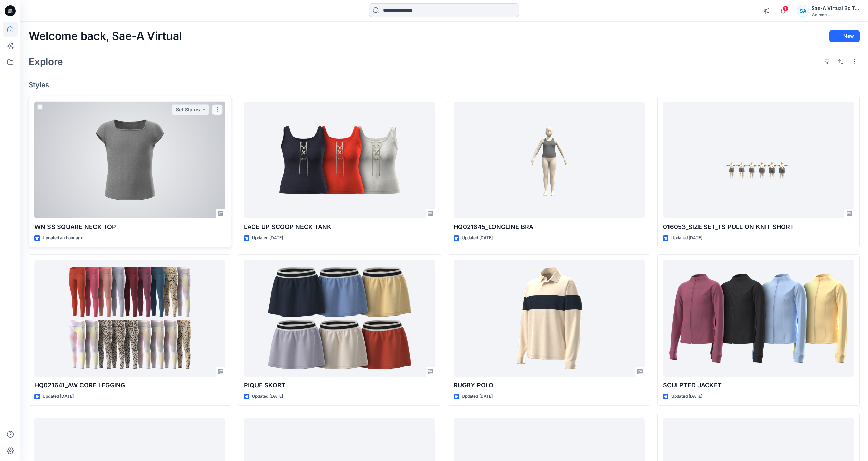 The image size is (868, 461). What do you see at coordinates (549, 386) in the screenshot?
I see `p: RUGBY POLO` at bounding box center [549, 386].